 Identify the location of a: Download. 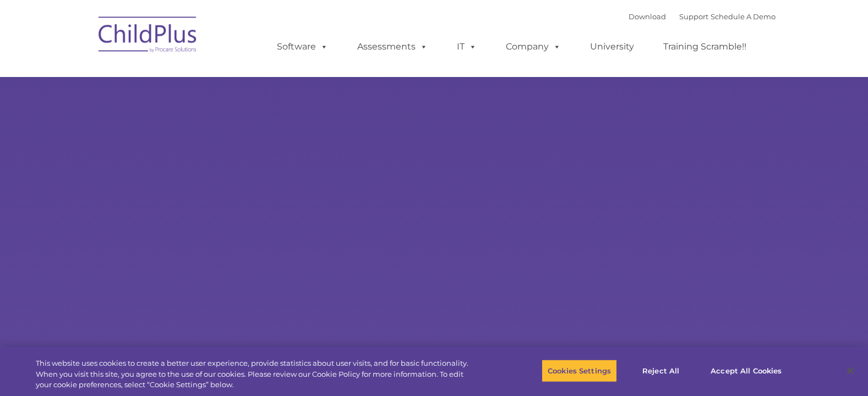
(647, 17).